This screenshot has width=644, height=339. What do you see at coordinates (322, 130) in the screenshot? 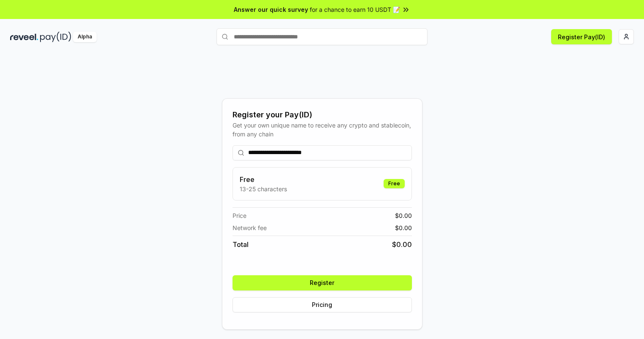
I see `div: Get your own unique name to receive any crypto and stablecoin, from any chain` at bounding box center [322, 130].